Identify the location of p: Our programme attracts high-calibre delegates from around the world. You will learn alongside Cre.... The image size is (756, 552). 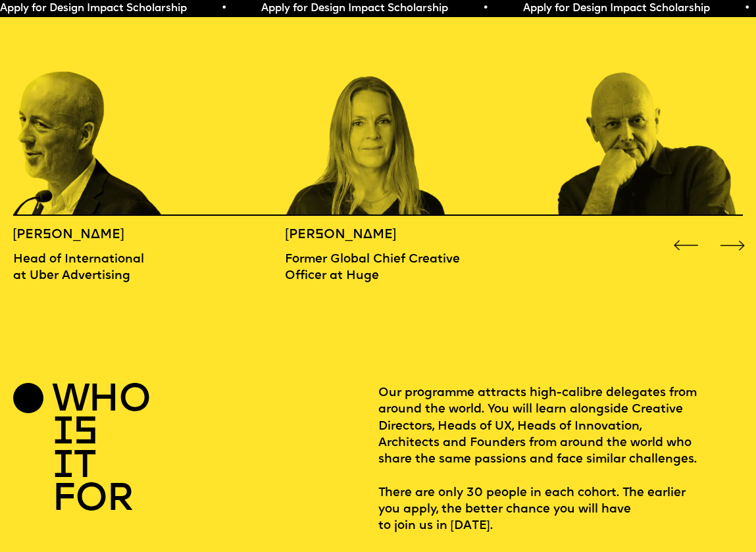
(561, 460).